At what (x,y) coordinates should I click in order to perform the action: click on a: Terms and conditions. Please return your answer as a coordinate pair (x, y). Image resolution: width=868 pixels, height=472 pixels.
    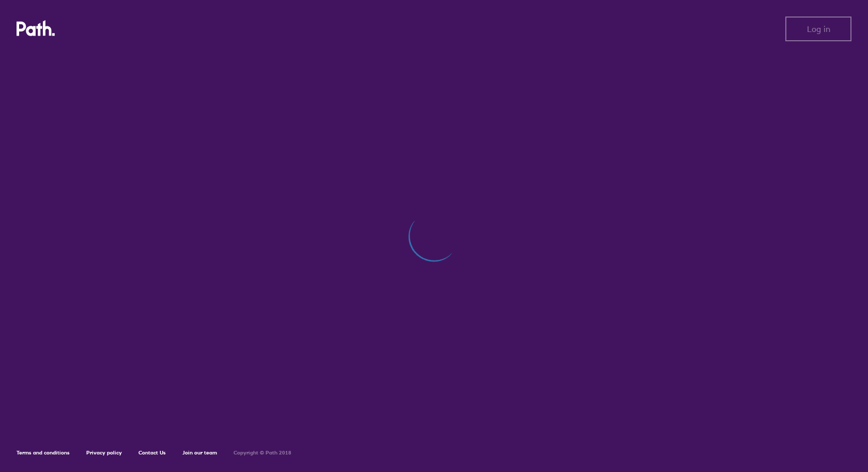
    Looking at the image, I should click on (43, 452).